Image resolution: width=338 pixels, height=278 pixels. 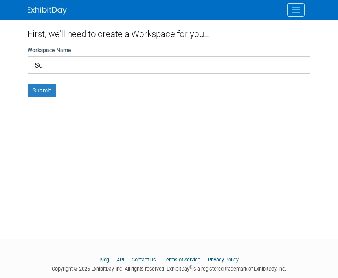 What do you see at coordinates (144, 260) in the screenshot?
I see `a: Contact Us` at bounding box center [144, 260].